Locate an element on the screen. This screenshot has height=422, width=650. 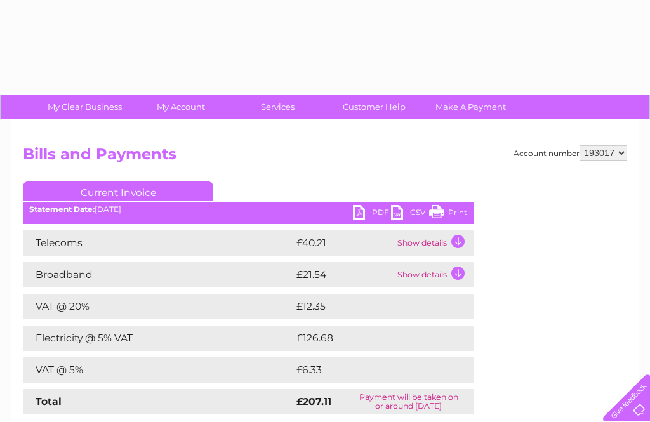
a: CSV is located at coordinates (410, 214).